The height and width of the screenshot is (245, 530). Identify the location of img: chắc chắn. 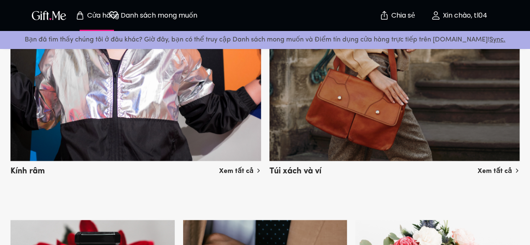
(384, 15).